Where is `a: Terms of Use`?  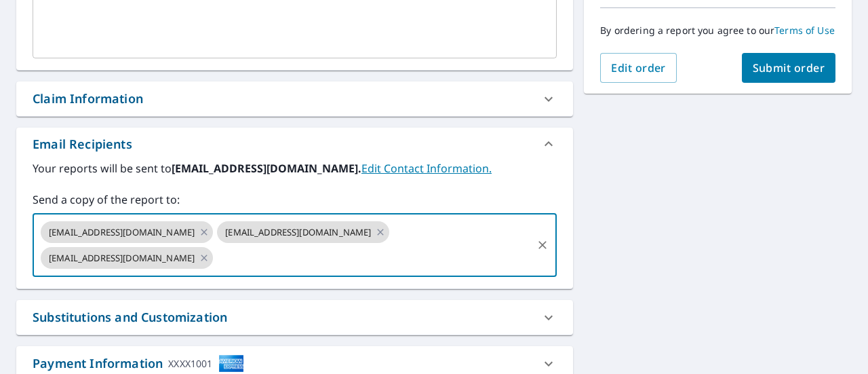 a: Terms of Use is located at coordinates (805, 30).